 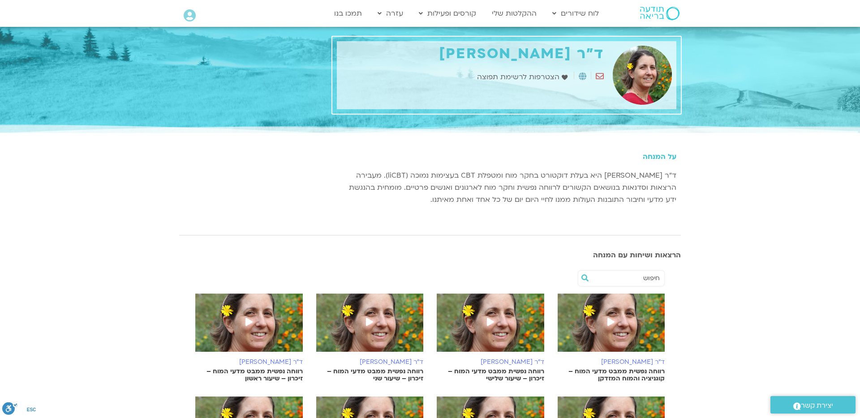 I want to click on a: ההקלטות שלי, so click(x=514, y=13).